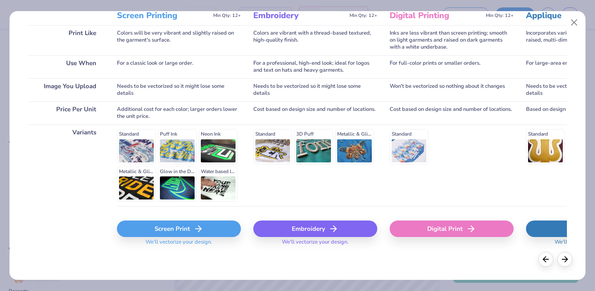 This screenshot has height=291, width=595. What do you see at coordinates (574, 23) in the screenshot?
I see `button: Close` at bounding box center [574, 23].